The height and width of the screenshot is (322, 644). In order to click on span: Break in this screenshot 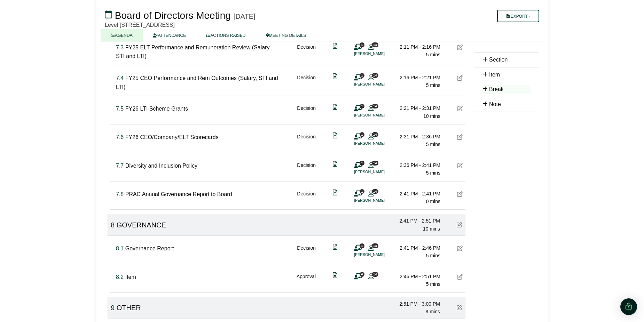, I will do `click(497, 89)`.